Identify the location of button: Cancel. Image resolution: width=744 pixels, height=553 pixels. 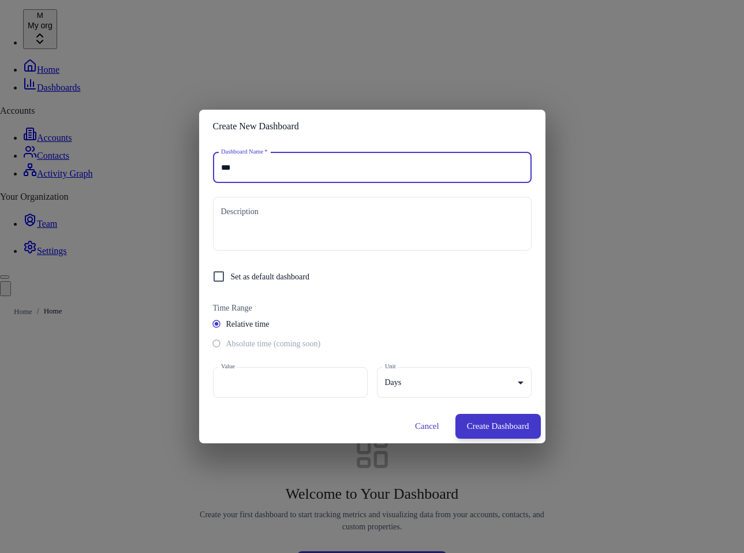
(427, 426).